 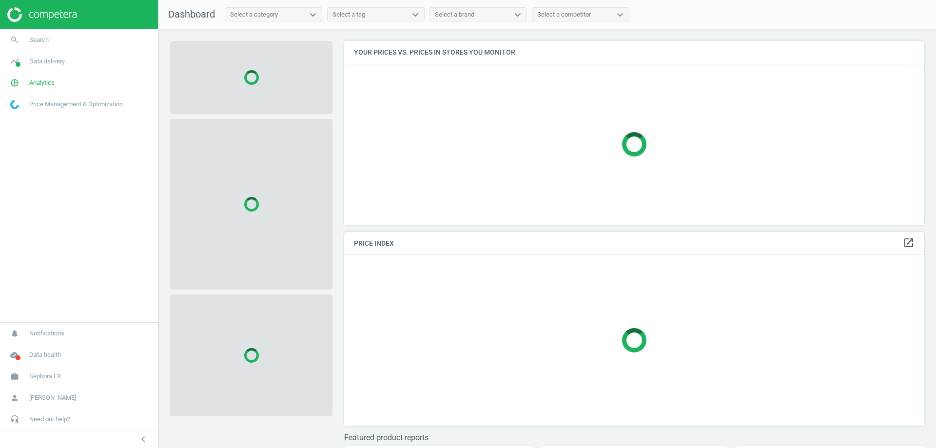 I want to click on span: Analytics, so click(x=42, y=83).